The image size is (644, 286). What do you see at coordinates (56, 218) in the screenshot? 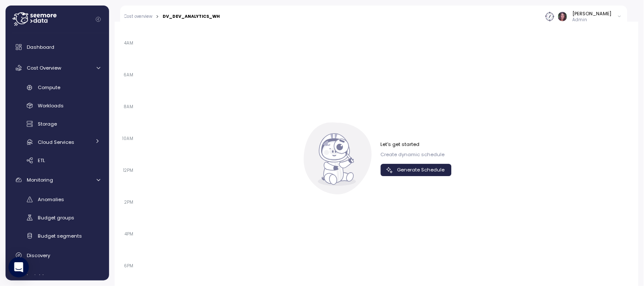
I see `span: Budget groups` at bounding box center [56, 218].